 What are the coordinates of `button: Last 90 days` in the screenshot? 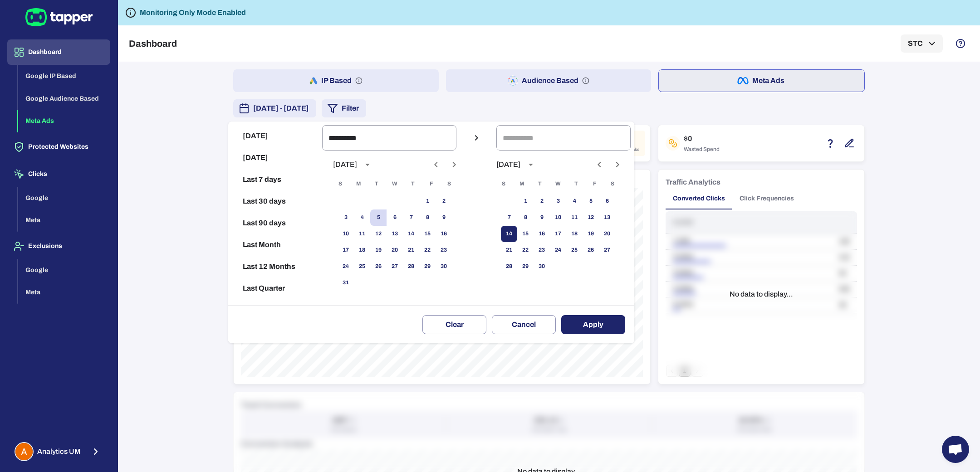 It's located at (275, 223).